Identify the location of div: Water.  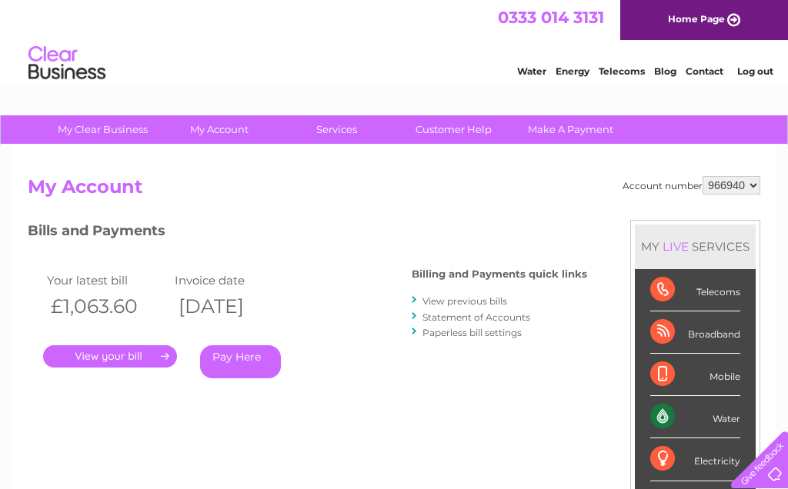
(695, 417).